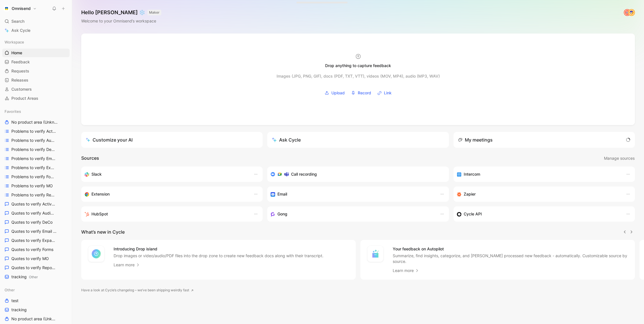  I want to click on div: Favorites, so click(36, 112).